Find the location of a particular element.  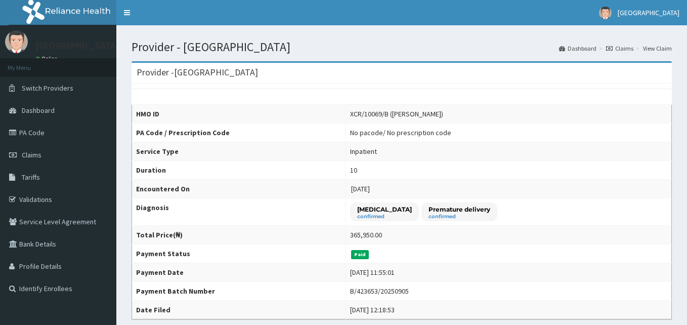

div: No pacode / No prescription code is located at coordinates (401, 133).